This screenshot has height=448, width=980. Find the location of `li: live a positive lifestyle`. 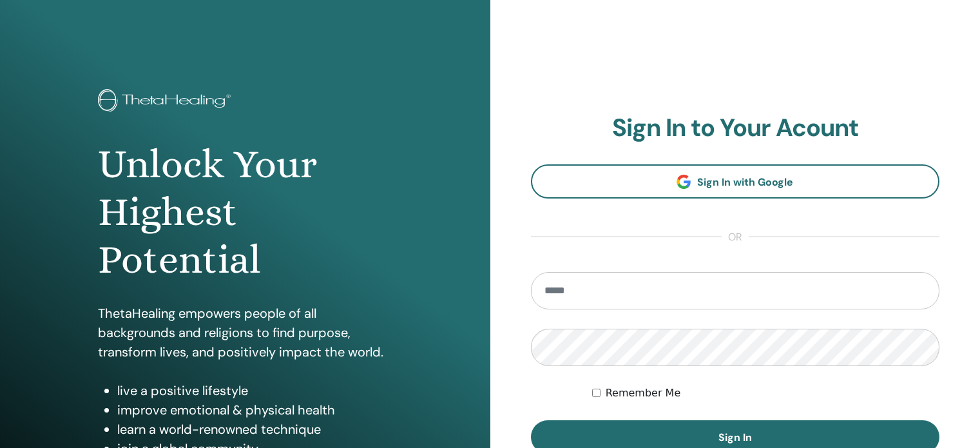

li: live a positive lifestyle is located at coordinates (255, 390).